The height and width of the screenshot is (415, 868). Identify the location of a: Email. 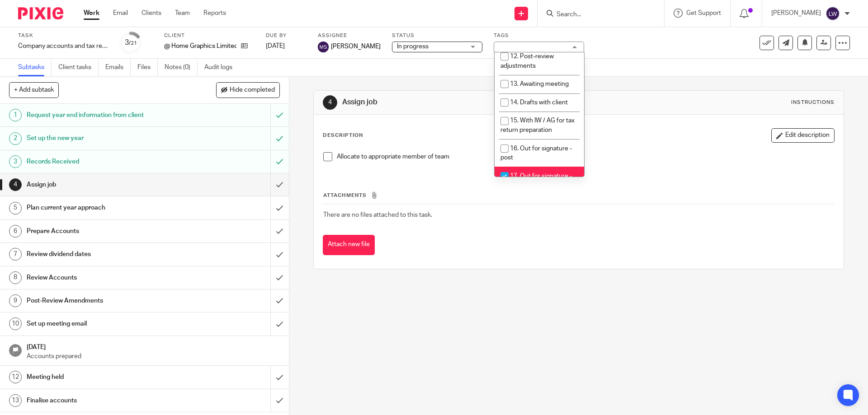
(120, 13).